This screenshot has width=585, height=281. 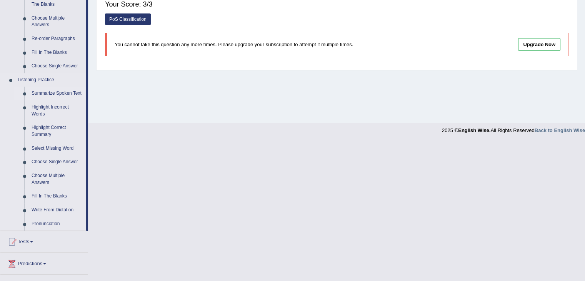 What do you see at coordinates (57, 39) in the screenshot?
I see `a: Re-order Paragraphs` at bounding box center [57, 39].